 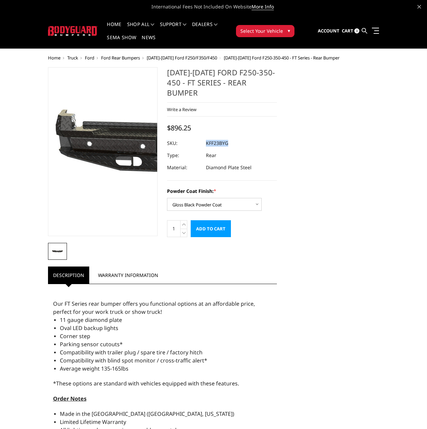 I want to click on span: Limited Lifetime Warranty, so click(x=93, y=422).